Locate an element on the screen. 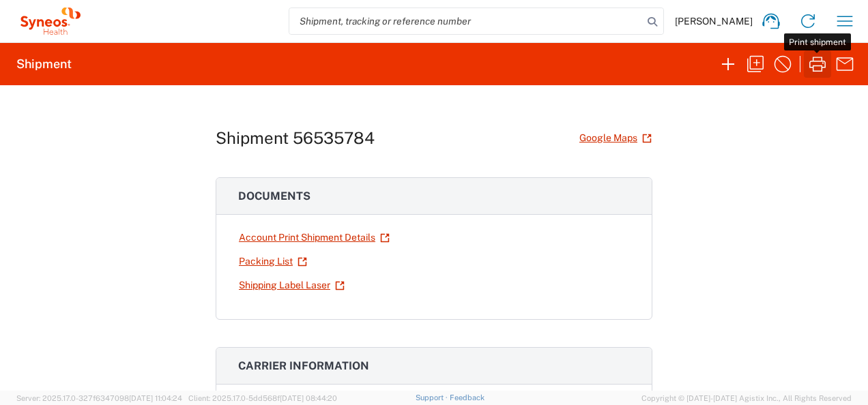 The width and height of the screenshot is (868, 405). span: Carrier information is located at coordinates (304, 366).